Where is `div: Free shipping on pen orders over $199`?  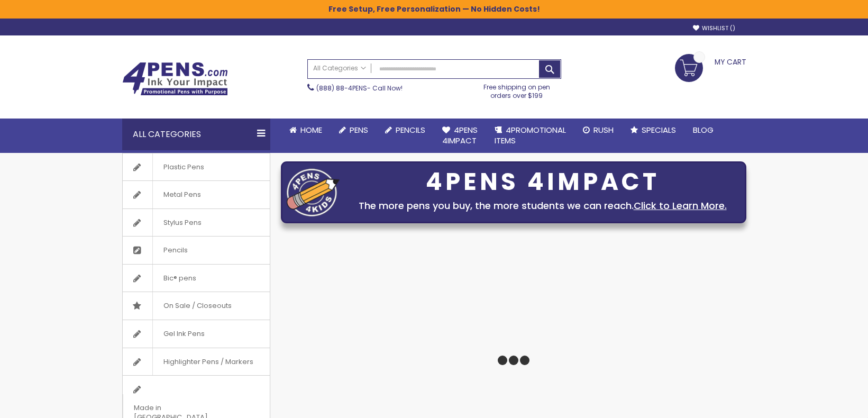 div: Free shipping on pen orders over $199 is located at coordinates (517, 89).